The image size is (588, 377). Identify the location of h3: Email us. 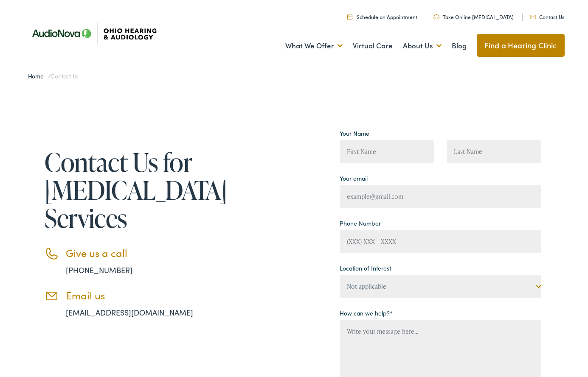
(142, 295).